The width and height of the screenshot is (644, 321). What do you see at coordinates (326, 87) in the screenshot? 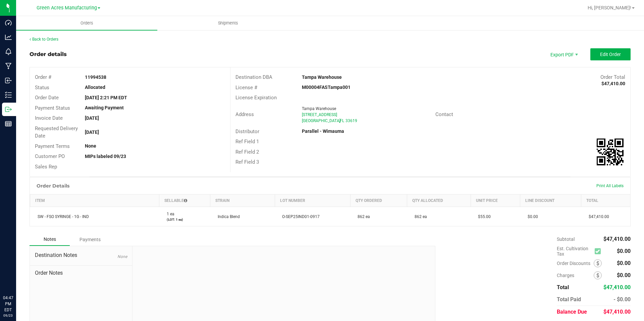
I see `strong: M00004FASTampa001` at bounding box center [326, 87].